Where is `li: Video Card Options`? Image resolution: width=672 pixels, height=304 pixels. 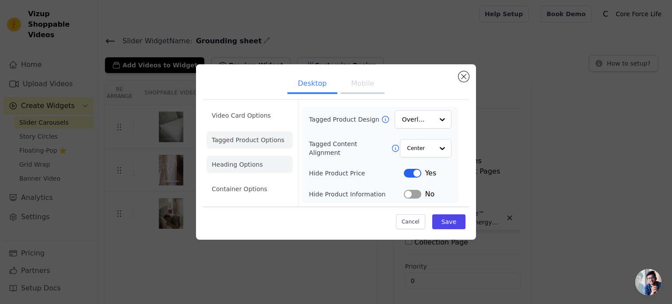
li: Video Card Options is located at coordinates (249, 115).